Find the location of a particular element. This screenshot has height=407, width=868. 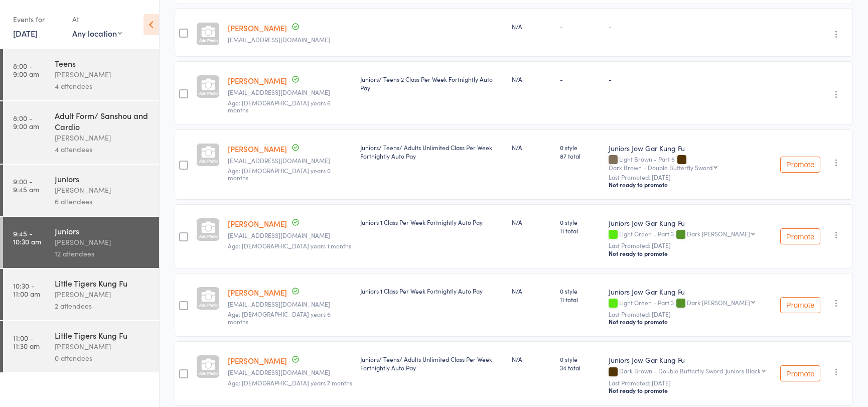

time: 9:45 - 10:30 am is located at coordinates (27, 237).